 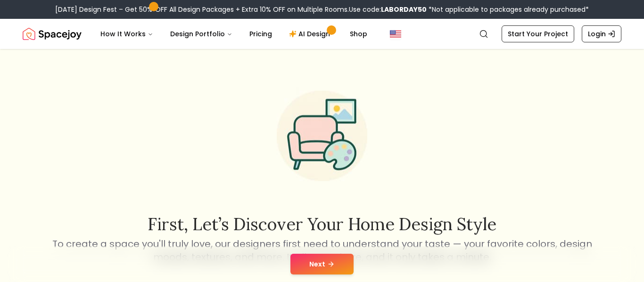 I want to click on nav: Main, so click(x=234, y=34).